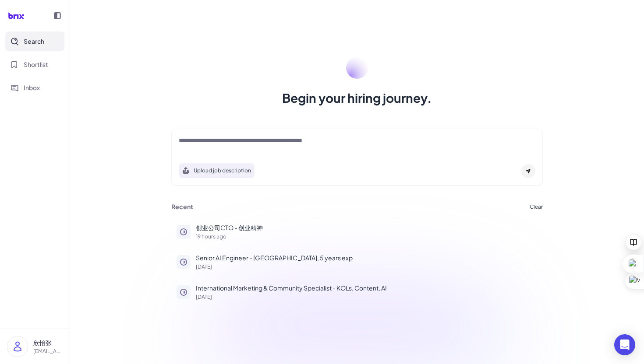 This screenshot has height=364, width=644. Describe the element at coordinates (18, 347) in the screenshot. I see `img: user_logo.png` at that location.